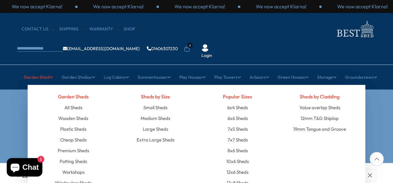 This screenshot has width=393, height=183. Describe the element at coordinates (238, 172) in the screenshot. I see `a: 12x6 Sheds` at that location.